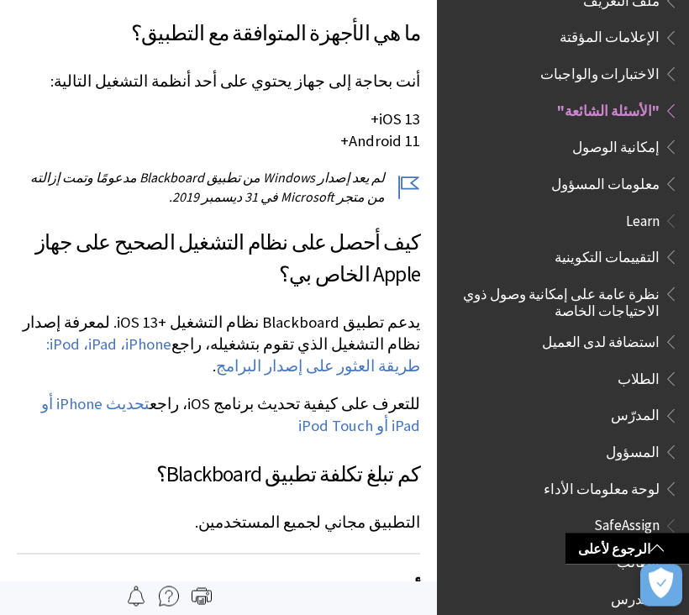  I want to click on span: SafeAssign, so click(627, 524).